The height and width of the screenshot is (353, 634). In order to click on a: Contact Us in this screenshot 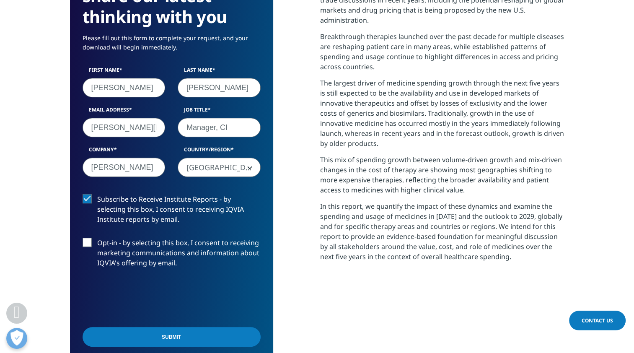, I will do `click(597, 320)`.